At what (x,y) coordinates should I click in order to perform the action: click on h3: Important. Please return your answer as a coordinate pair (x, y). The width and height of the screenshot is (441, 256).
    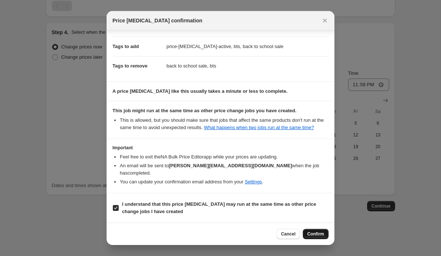
    Looking at the image, I should click on (220, 148).